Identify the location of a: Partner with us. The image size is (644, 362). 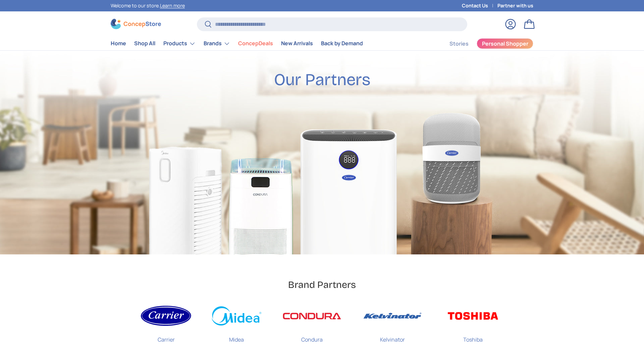
(515, 5).